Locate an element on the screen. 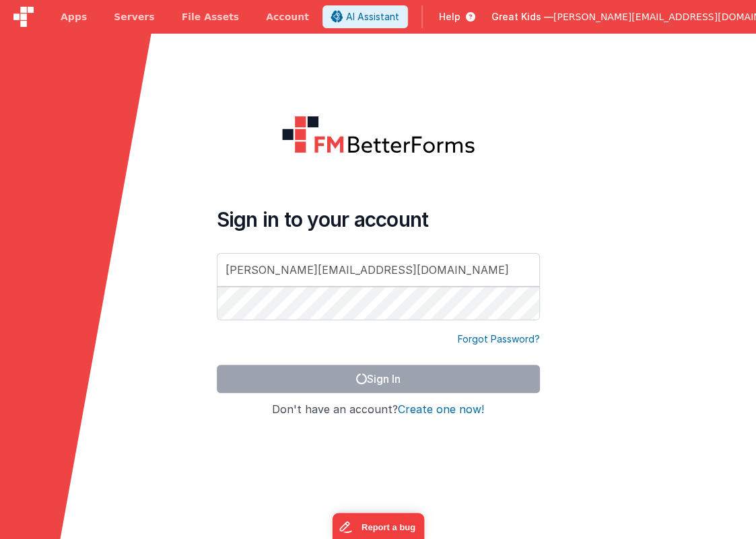 The height and width of the screenshot is (539, 756). span: AI Assistant is located at coordinates (372, 17).